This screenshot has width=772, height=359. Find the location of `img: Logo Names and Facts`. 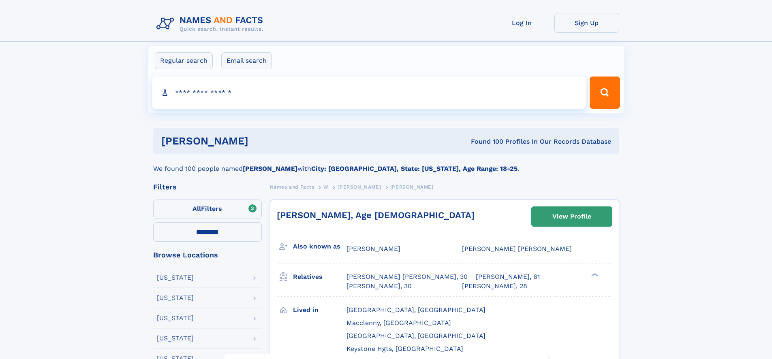

img: Logo Names and Facts is located at coordinates (211, 24).